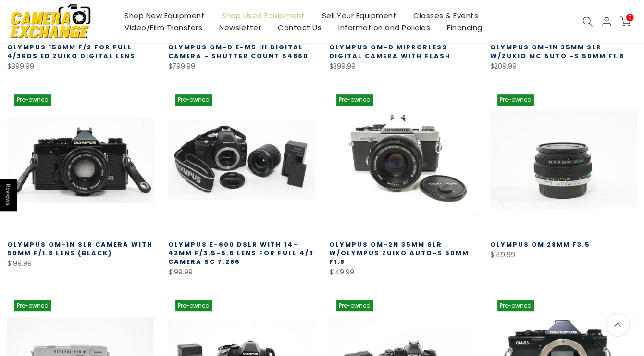 This screenshot has height=356, width=644. I want to click on span: 0, so click(630, 17).